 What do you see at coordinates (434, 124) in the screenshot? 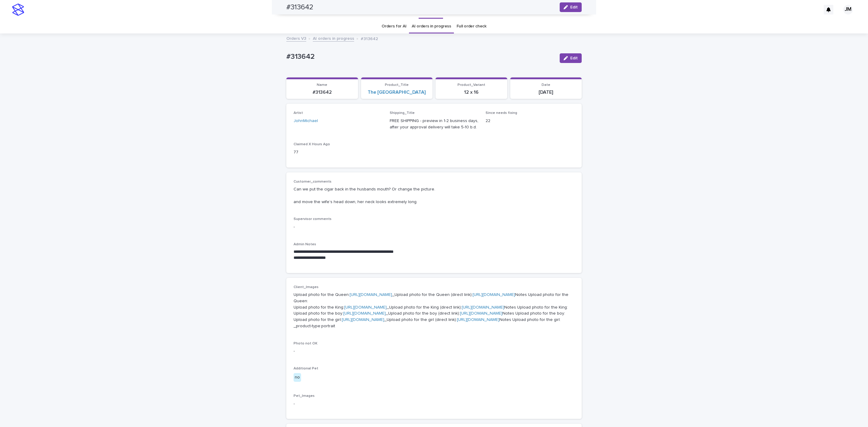
I see `p: FREE SHIPPING - preview in 1-2 business days, after your approval delivery will take 5-10 b.d.` at bounding box center [434, 124].